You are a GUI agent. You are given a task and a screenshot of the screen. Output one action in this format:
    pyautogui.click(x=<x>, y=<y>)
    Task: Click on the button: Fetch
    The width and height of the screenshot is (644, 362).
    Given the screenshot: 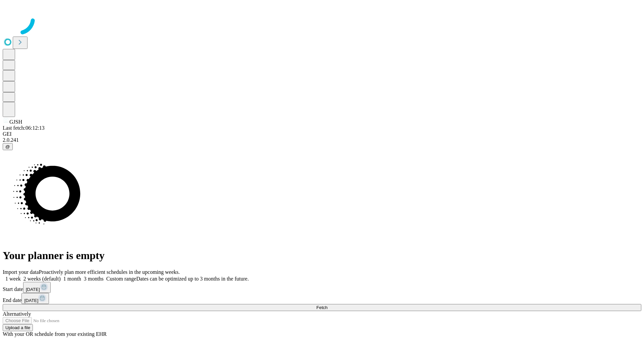 What is the action you would take?
    pyautogui.click(x=322, y=307)
    